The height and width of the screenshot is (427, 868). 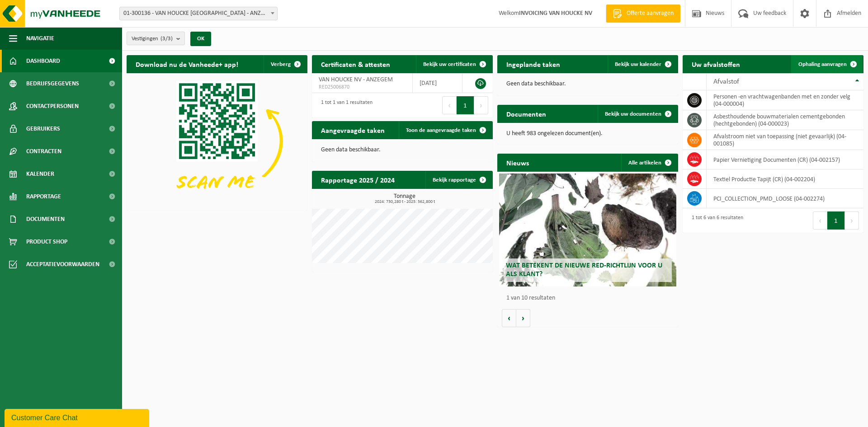 I want to click on td: afvalstroom niet van toepassing (niet gevaarlijk) (04-001085), so click(x=785, y=140).